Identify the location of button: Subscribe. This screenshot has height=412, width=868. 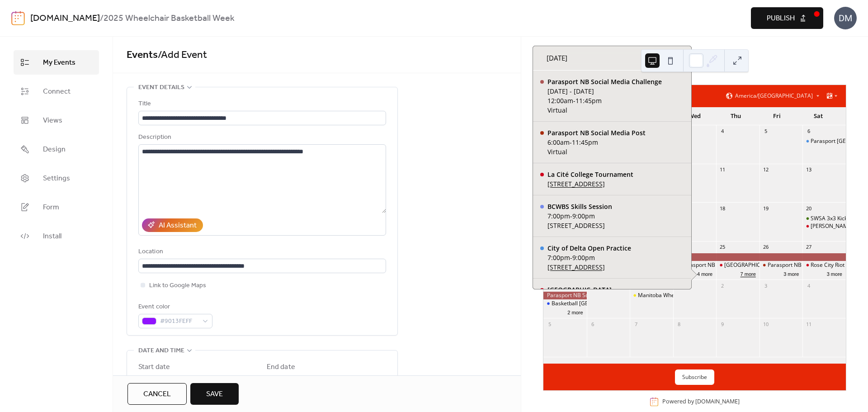
(695, 378).